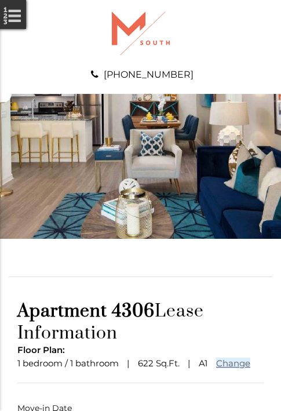 This screenshot has width=281, height=411. What do you see at coordinates (68, 363) in the screenshot?
I see `span: 1 bedroom / 1 bathroom` at bounding box center [68, 363].